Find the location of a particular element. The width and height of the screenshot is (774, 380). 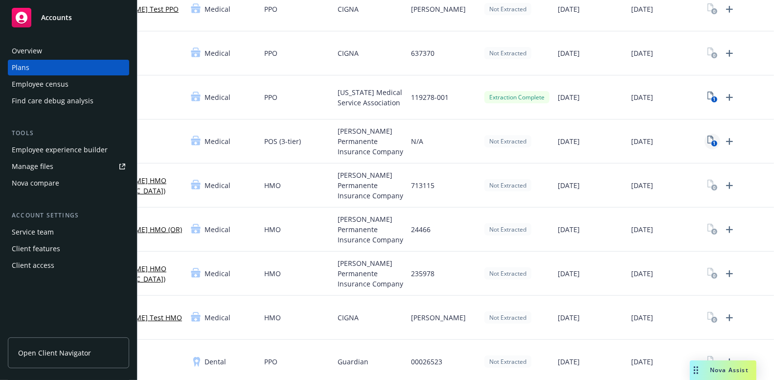

a: Overview is located at coordinates (68, 51).